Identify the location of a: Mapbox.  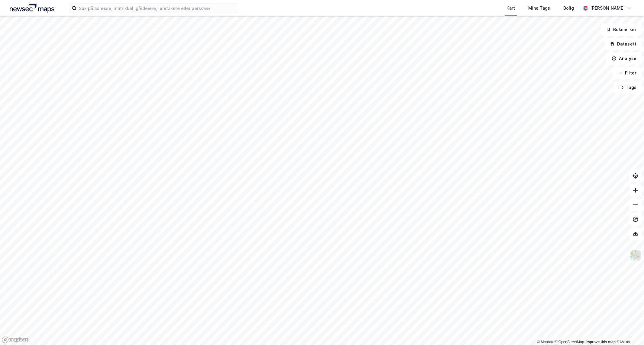
(545, 342).